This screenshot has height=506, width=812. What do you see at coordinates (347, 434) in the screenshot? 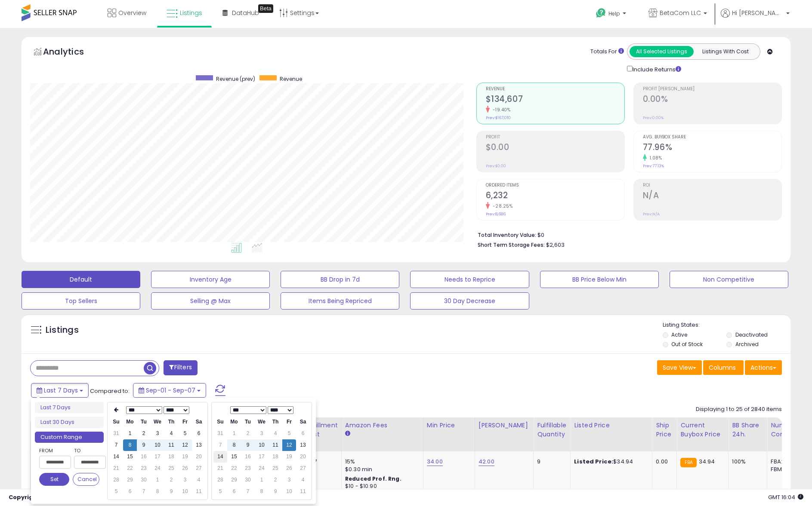
I see `small: Amazon Fees.` at bounding box center [347, 434].